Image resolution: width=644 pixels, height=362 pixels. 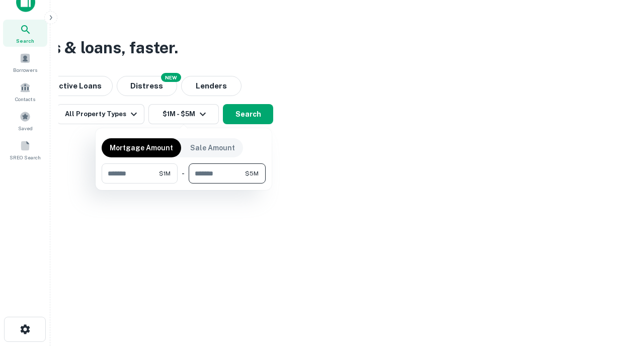 I want to click on p: Sale Amount, so click(x=212, y=148).